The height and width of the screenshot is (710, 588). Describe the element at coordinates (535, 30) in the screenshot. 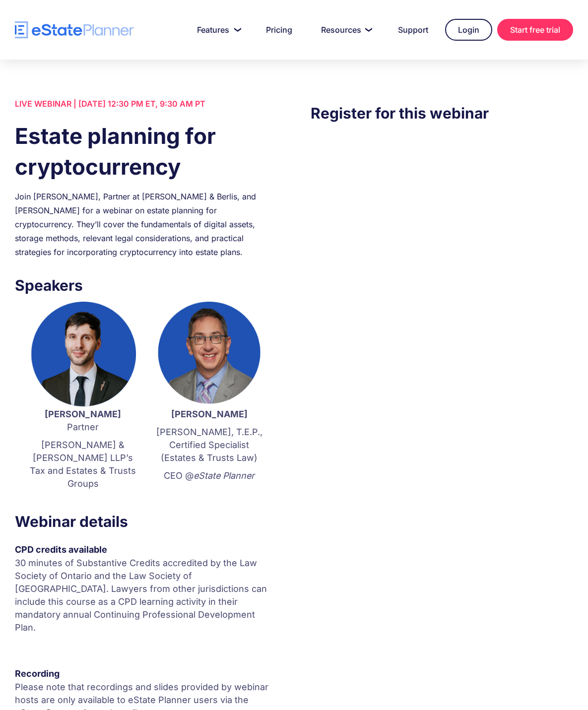

I see `a: Start free trial` at that location.